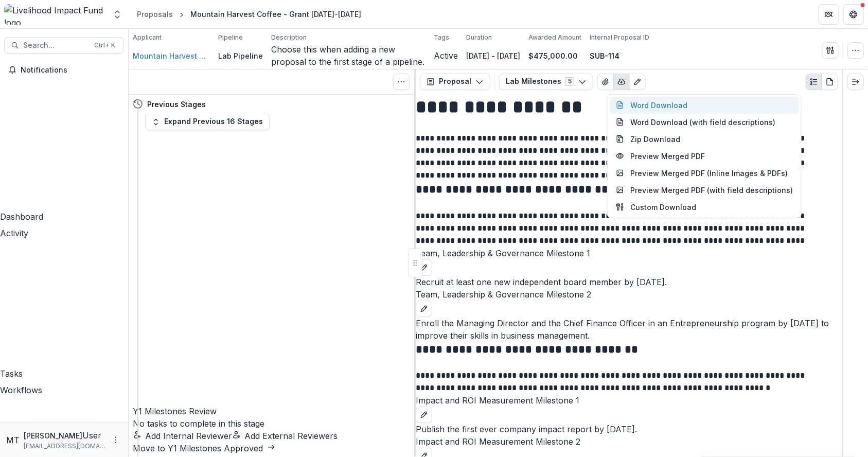 Image resolution: width=868 pixels, height=457 pixels. I want to click on a: Mountain Harvest SMC Limited, so click(171, 56).